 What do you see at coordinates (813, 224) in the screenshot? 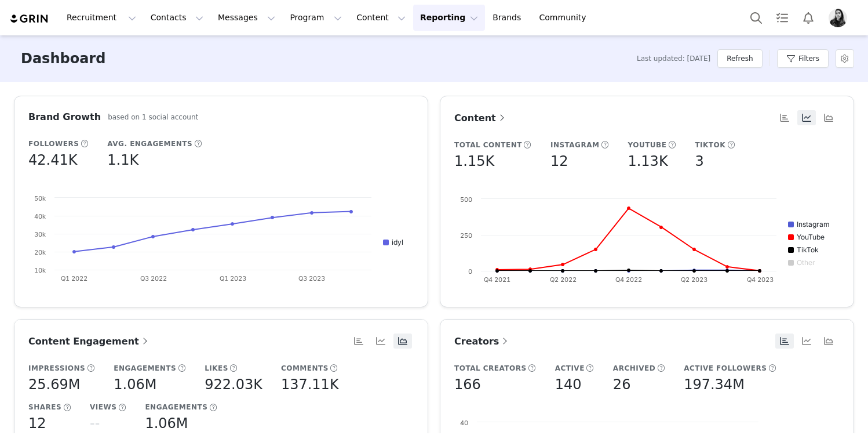
I see `text: Instagram` at bounding box center [813, 224].